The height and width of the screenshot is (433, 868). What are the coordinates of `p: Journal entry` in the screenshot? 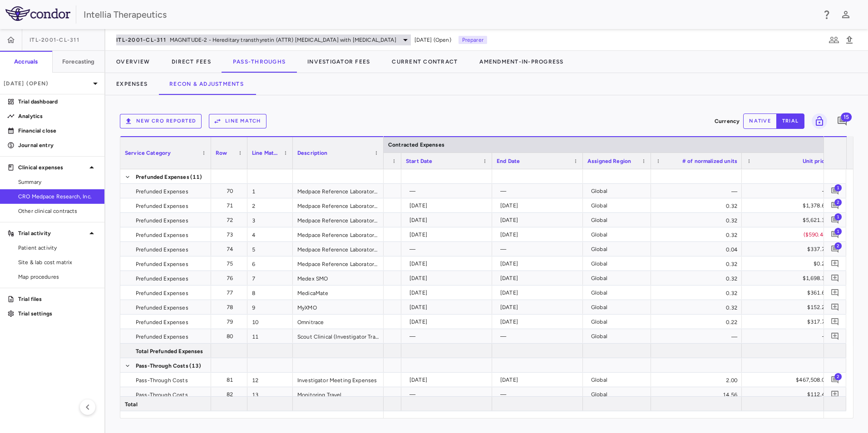 It's located at (58, 145).